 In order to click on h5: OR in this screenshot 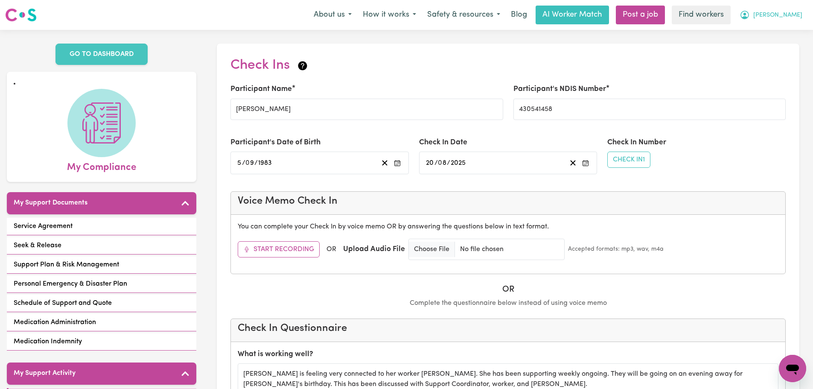, I will do `click(508, 289)`.